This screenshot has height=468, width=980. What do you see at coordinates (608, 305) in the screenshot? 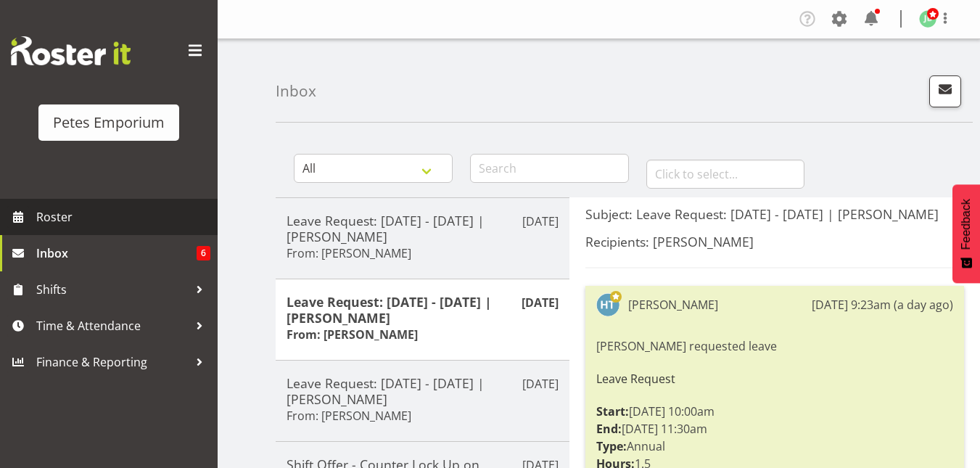
I see `img: helena-tomlin701.jpg` at bounding box center [608, 305].